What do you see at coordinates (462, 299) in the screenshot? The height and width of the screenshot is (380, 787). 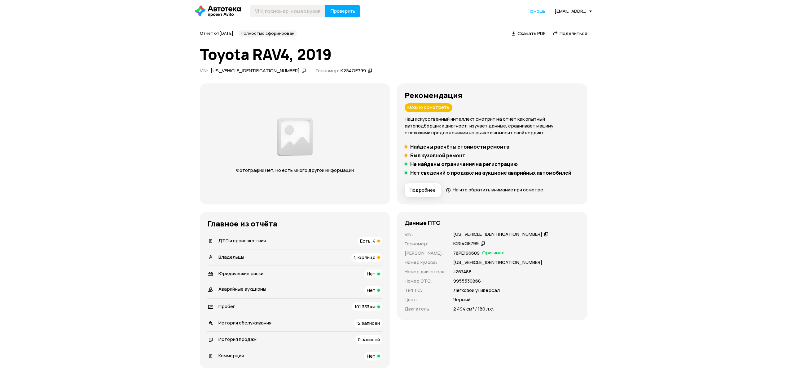 I see `p: Черный` at bounding box center [462, 299].